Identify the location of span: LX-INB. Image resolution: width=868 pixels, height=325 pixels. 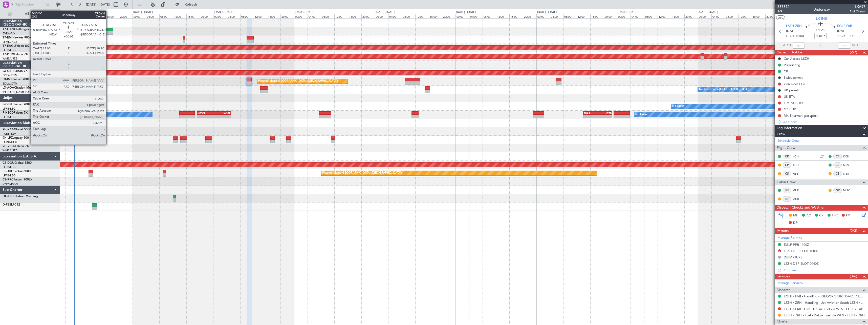
(822, 19).